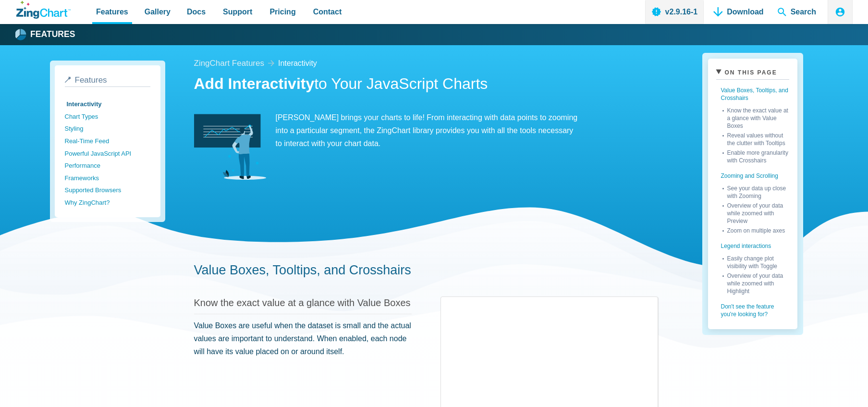 This screenshot has width=868, height=407. What do you see at coordinates (108, 203) in the screenshot?
I see `a: Why ZingChart?` at bounding box center [108, 203].